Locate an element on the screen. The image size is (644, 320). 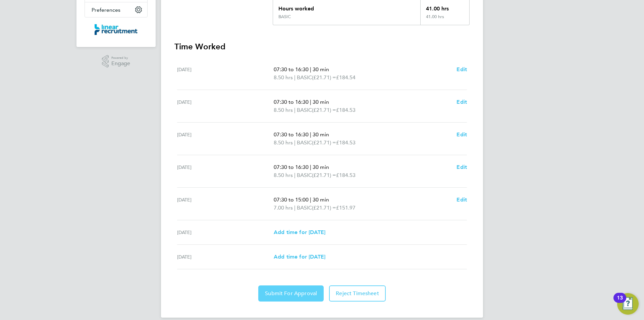
button: Preferences is located at coordinates (116, 9).